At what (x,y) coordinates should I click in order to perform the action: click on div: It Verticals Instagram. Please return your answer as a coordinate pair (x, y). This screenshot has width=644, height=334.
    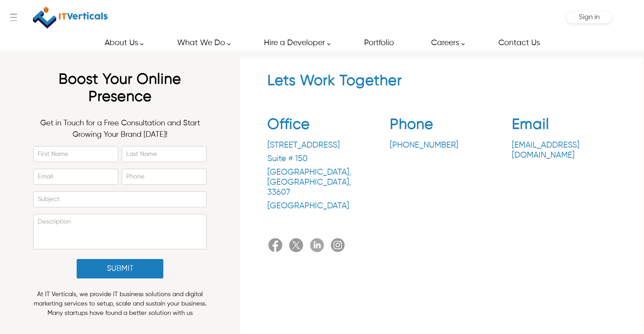
    Looking at the image, I should click on (341, 246).